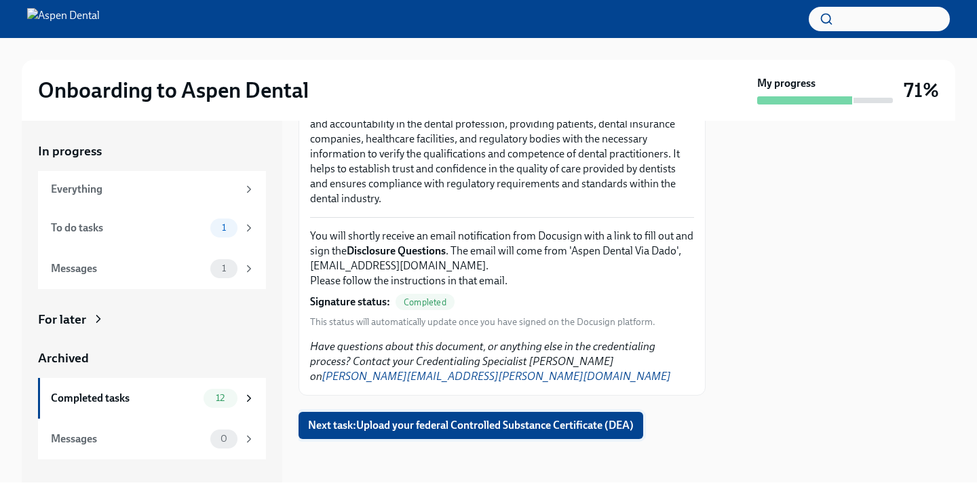  Describe the element at coordinates (124, 398) in the screenshot. I see `div: Completed tasks` at that location.